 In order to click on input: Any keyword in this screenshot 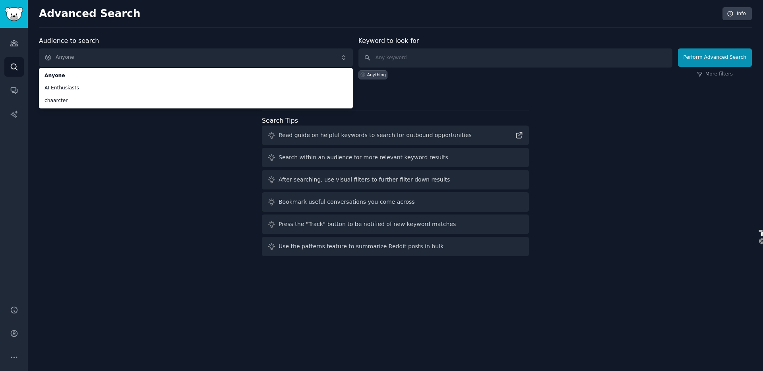, I will do `click(515, 58)`.